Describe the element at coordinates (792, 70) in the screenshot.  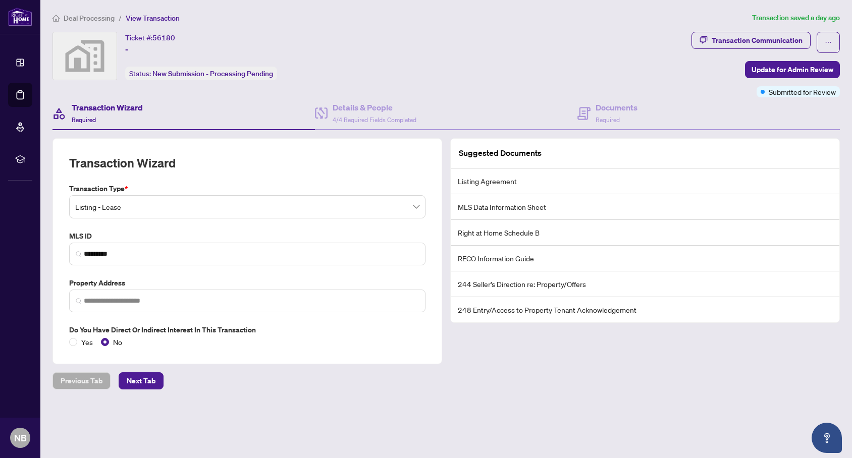
I see `span: Update for Admin Review` at that location.